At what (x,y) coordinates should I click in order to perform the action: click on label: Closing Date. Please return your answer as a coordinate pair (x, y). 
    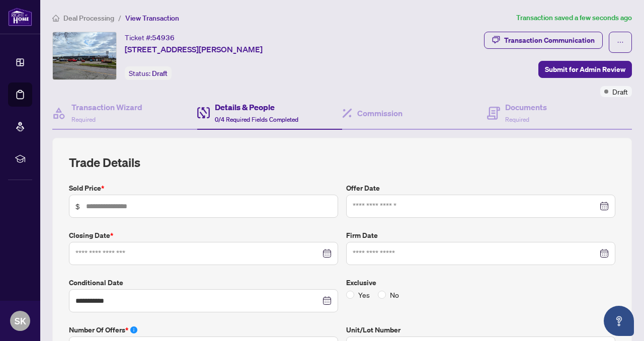
    Looking at the image, I should click on (203, 235).